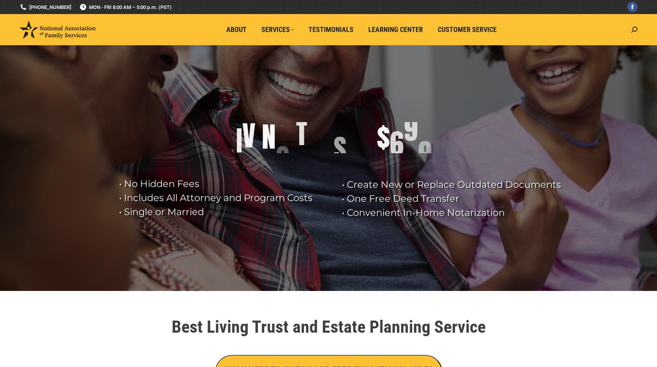 The height and width of the screenshot is (367, 657). I want to click on div: 6, so click(397, 144).